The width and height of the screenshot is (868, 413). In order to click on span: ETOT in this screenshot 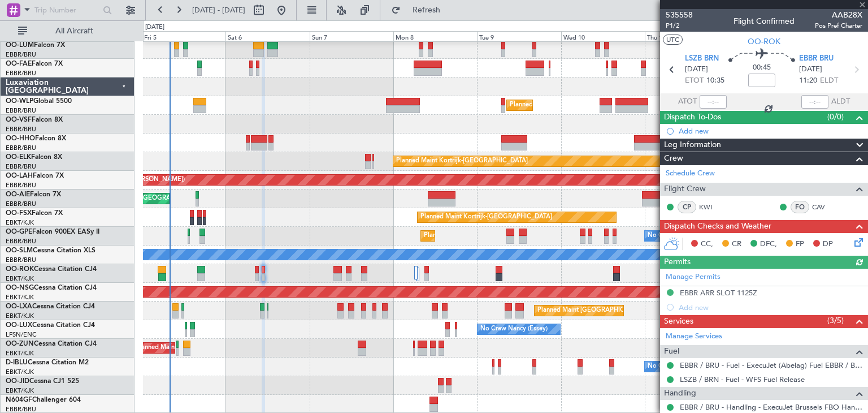, I will do `click(694, 81)`.